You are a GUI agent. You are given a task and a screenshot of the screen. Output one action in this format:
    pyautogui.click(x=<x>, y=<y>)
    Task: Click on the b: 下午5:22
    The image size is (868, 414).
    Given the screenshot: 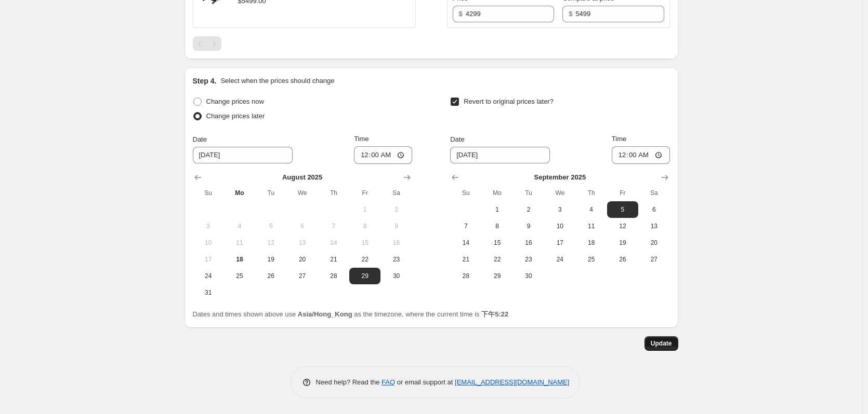 What is the action you would take?
    pyautogui.click(x=495, y=314)
    